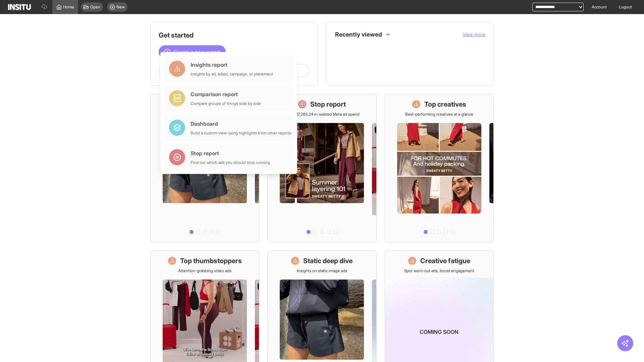 This screenshot has height=362, width=644. I want to click on h1: Top creatives, so click(444, 104).